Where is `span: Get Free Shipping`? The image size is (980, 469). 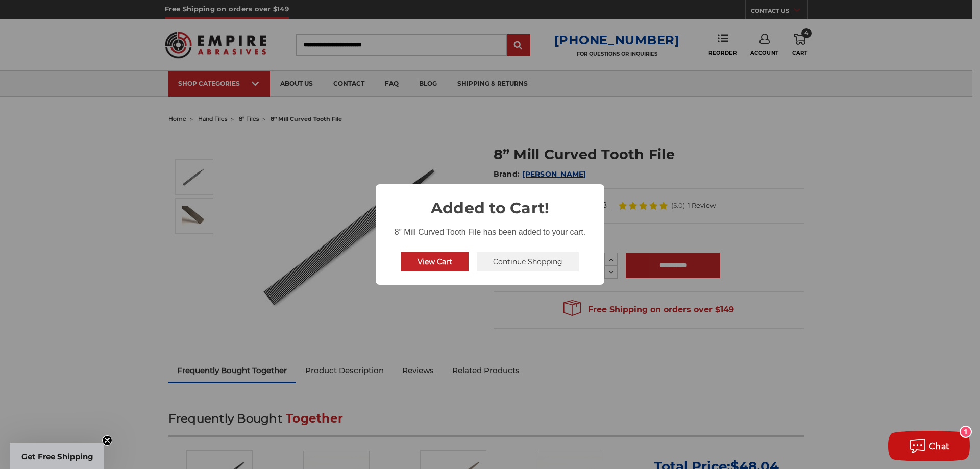
span: Get Free Shipping is located at coordinates (57, 456).